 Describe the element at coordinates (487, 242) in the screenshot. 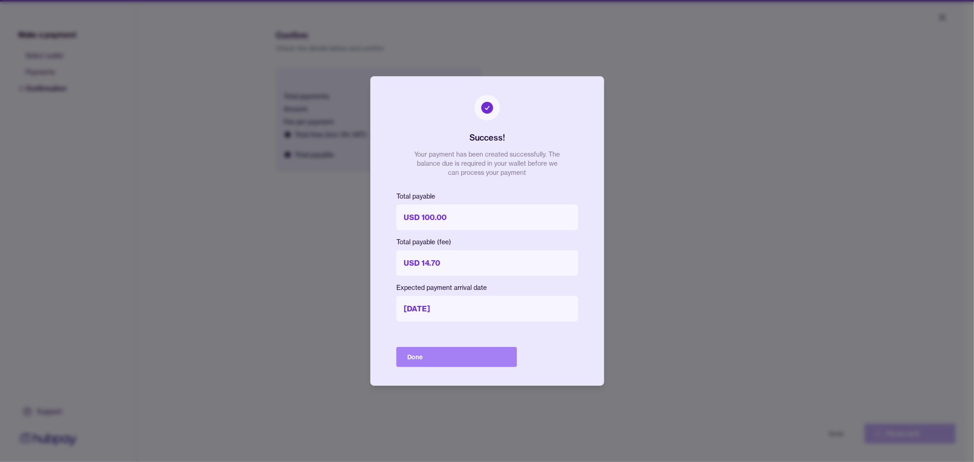

I see `p: Total payable (fee)` at that location.